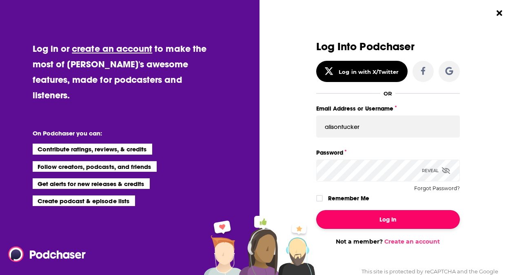 The height and width of the screenshot is (275, 519). Describe the element at coordinates (95, 166) in the screenshot. I see `li: Follow creators, podcasts, and friends` at that location.